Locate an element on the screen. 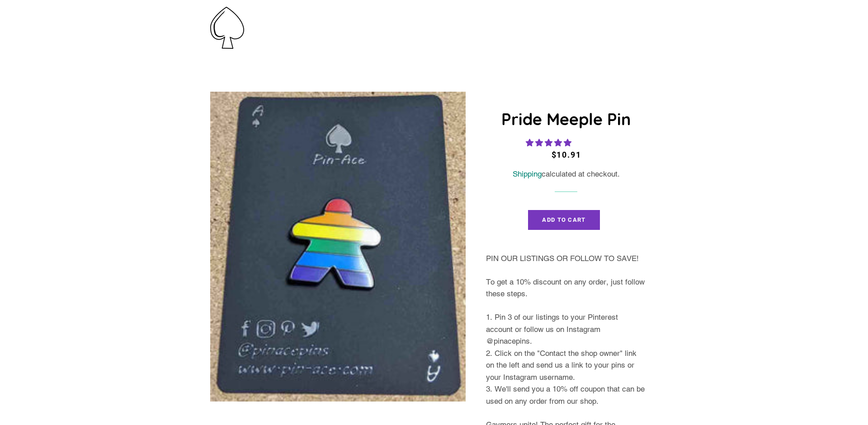  h1: Pride Meeple Pin is located at coordinates (566, 119).